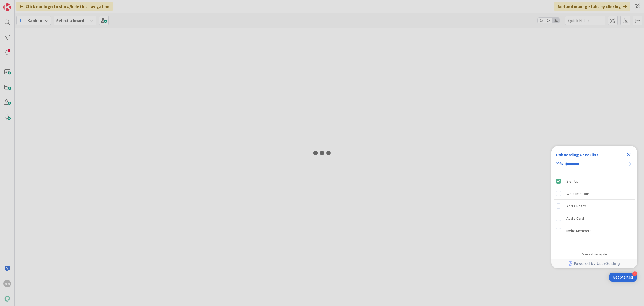  Describe the element at coordinates (623, 277) in the screenshot. I see `div: Get Started` at that location.